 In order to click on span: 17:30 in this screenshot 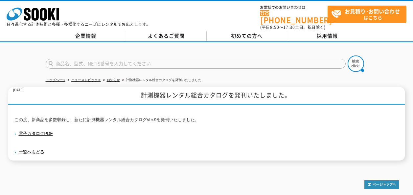, I will do `click(289, 27)`.